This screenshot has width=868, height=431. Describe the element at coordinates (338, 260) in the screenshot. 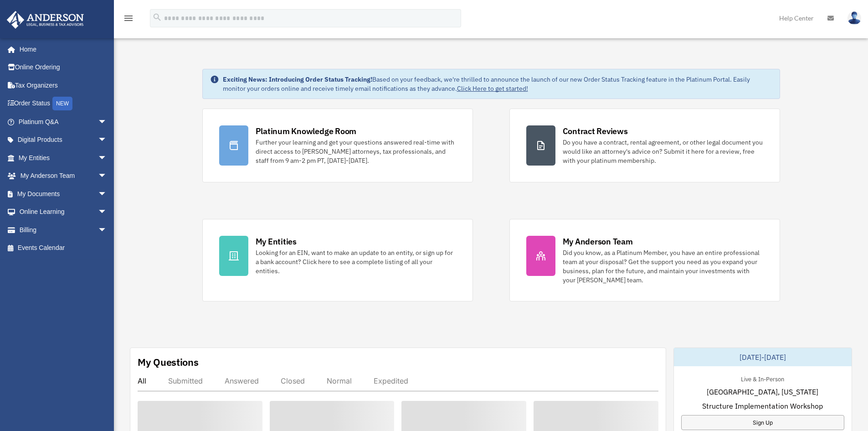

I see `a: My Entities Looking for an EIN, want to make an update to an entity, or sign up for a bank accoun...` at that location.